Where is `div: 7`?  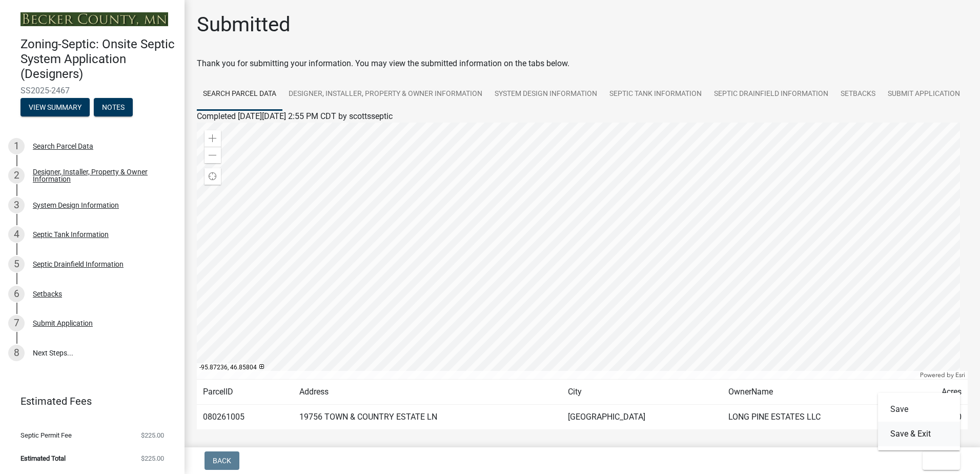 div: 7 is located at coordinates (17, 323).